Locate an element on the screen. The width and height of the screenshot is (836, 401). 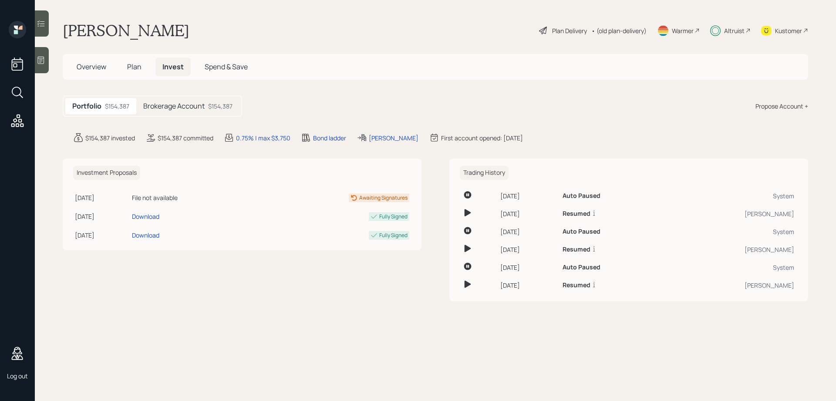
h6: Trading History is located at coordinates (484, 172).